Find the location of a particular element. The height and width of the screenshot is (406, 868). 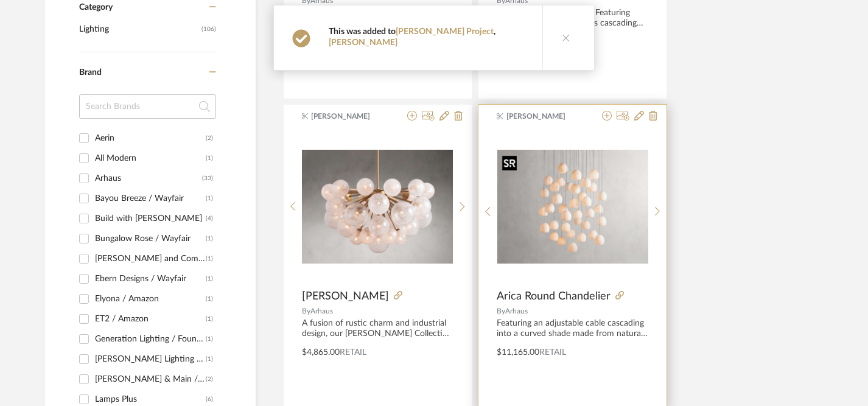

span: $11,165.00 is located at coordinates (518, 352).